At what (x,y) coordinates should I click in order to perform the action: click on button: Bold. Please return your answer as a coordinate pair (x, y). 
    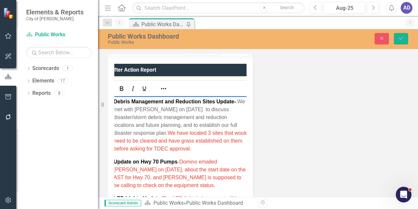
    Looking at the image, I should click on (121, 88).